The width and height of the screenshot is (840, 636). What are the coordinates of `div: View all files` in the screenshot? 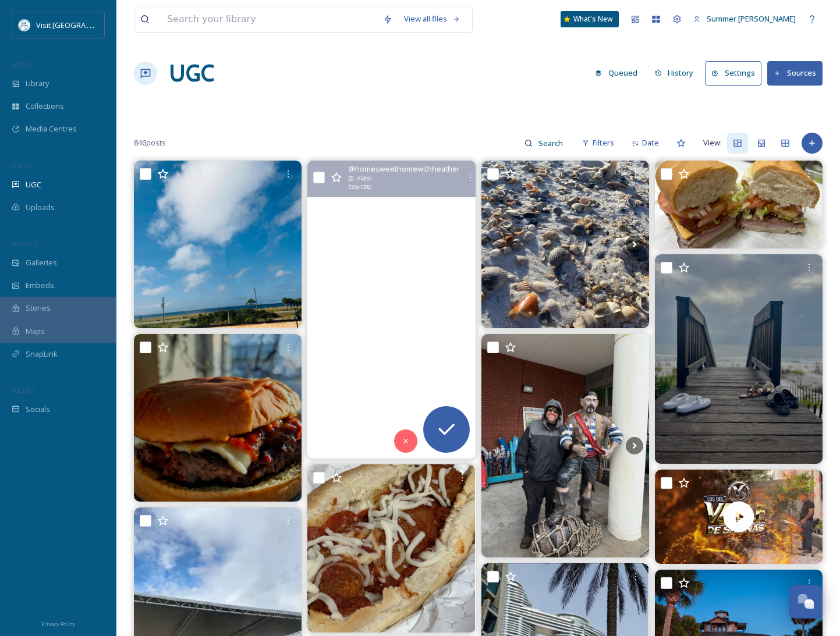 It's located at (432, 18).